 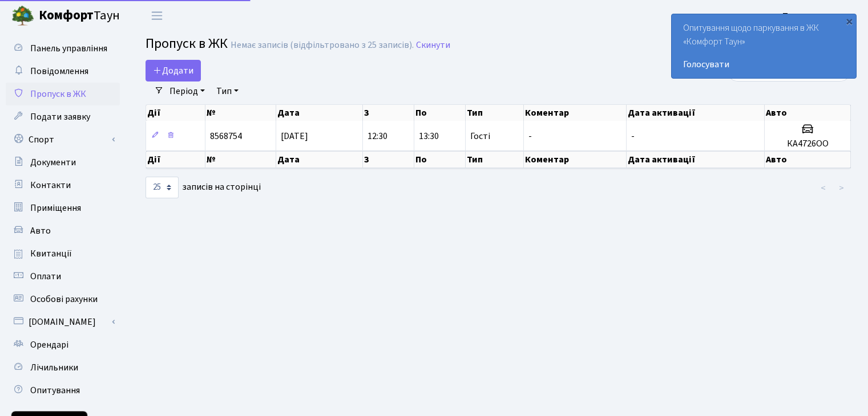 I want to click on img: logo.png, so click(x=23, y=16).